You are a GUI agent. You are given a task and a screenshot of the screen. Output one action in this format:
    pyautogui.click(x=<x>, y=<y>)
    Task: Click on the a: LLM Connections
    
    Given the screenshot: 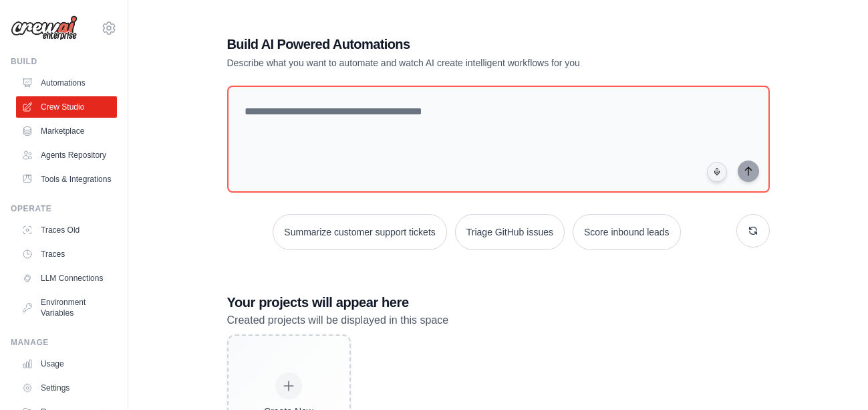 What is the action you would take?
    pyautogui.click(x=66, y=278)
    